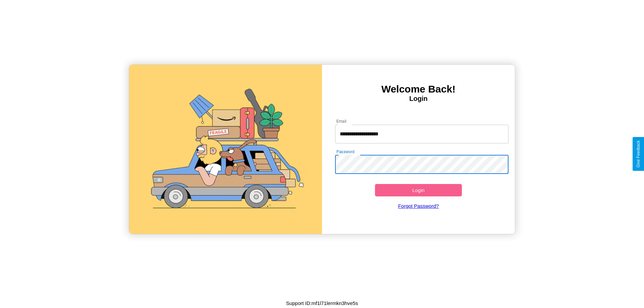 Image resolution: width=644 pixels, height=308 pixels. What do you see at coordinates (345, 151) in the screenshot?
I see `label: Password` at bounding box center [345, 151].